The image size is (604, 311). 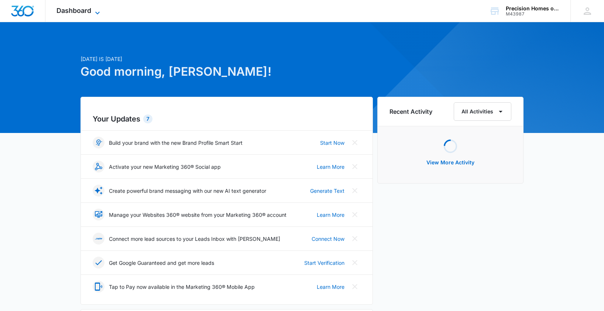 What do you see at coordinates (324, 263) in the screenshot?
I see `a: Start Verification` at bounding box center [324, 263].